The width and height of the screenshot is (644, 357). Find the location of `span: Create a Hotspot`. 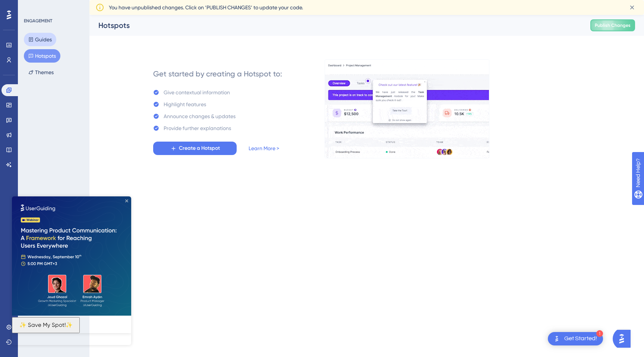

span: Create a Hotspot is located at coordinates (199, 148).